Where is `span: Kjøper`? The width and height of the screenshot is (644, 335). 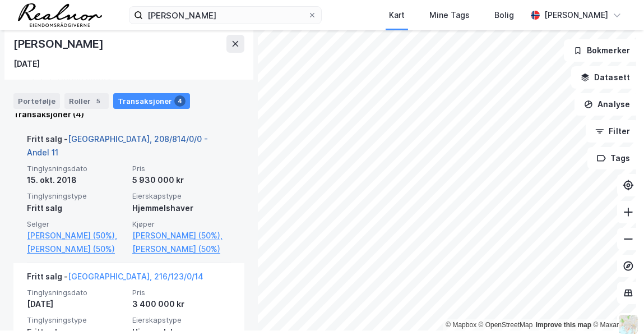 span: Kjøper is located at coordinates (181, 224).